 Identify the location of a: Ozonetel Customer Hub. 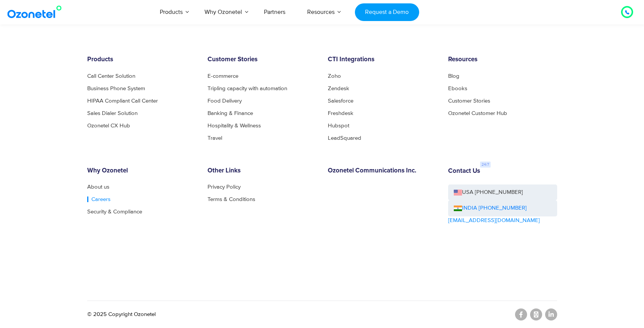
(478, 113).